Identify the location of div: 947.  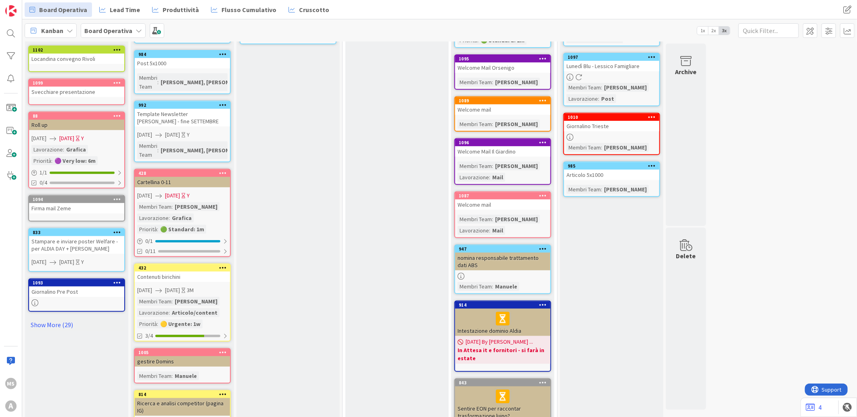
(504, 249).